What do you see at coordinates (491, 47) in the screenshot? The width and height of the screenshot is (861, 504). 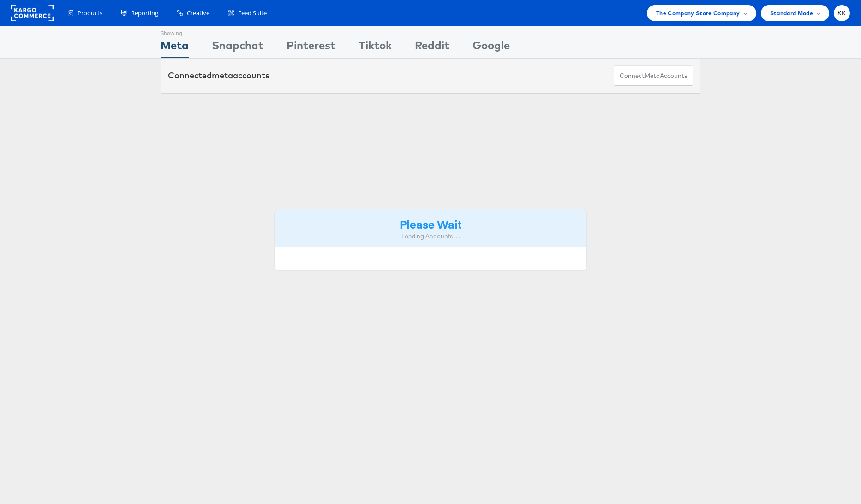 I see `div: Google` at bounding box center [491, 47].